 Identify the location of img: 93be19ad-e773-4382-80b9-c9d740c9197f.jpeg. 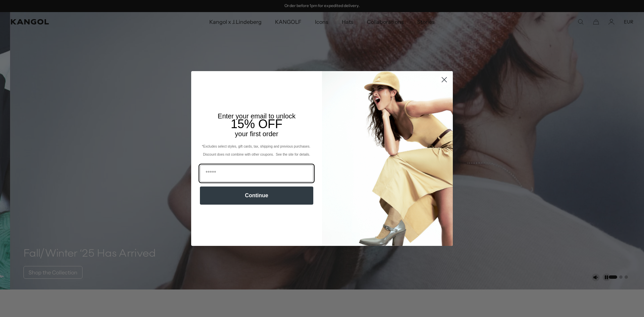
(387, 158).